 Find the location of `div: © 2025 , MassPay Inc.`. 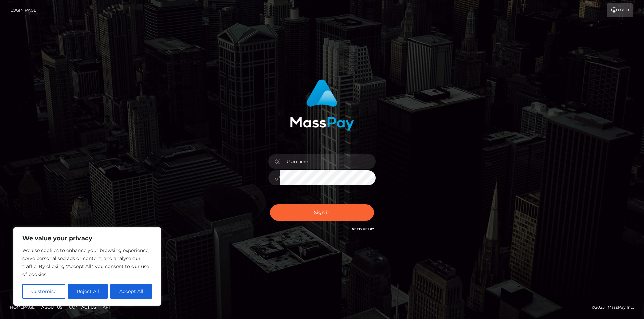

div: © 2025 , MassPay Inc. is located at coordinates (615, 307).